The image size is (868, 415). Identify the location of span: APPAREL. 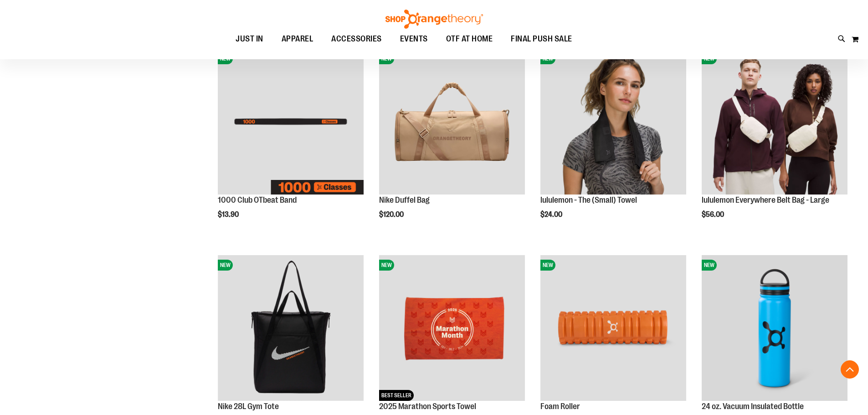
(298, 39).